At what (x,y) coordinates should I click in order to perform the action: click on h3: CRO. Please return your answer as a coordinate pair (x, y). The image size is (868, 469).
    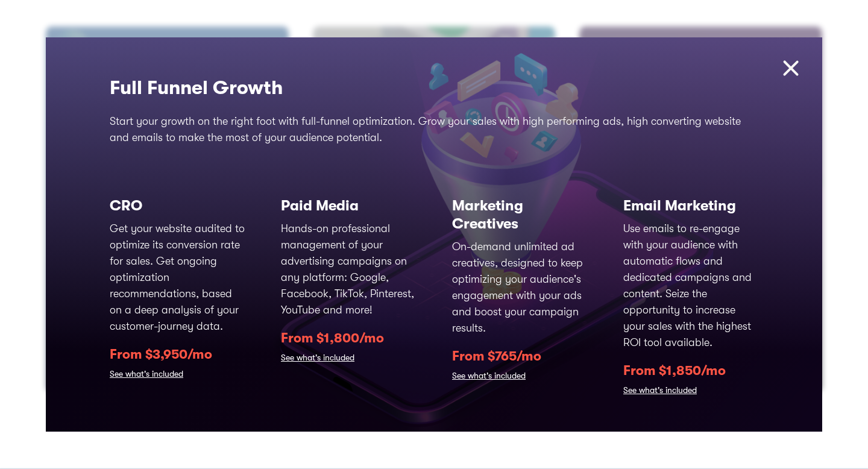
    Looking at the image, I should click on (178, 205).